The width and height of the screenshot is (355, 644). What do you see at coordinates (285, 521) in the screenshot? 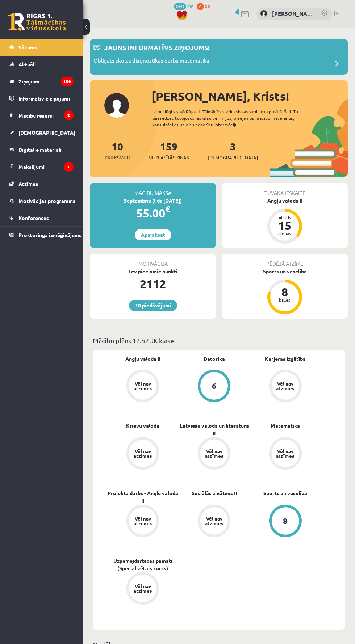
I see `a: 8` at bounding box center [285, 521].